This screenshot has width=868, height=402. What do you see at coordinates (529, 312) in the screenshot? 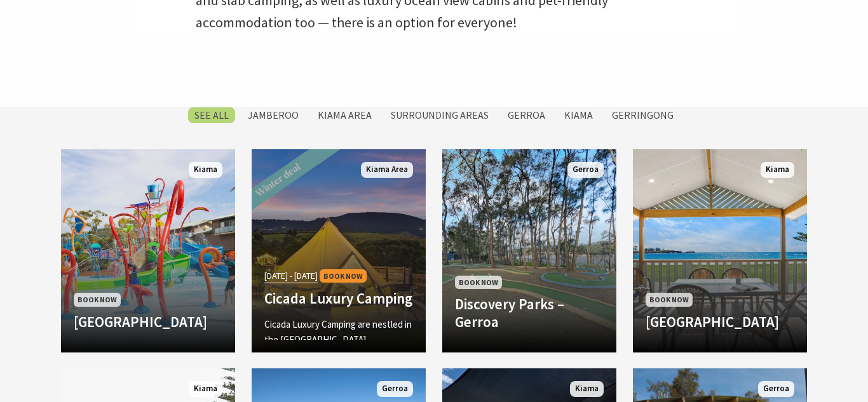
I see `h4: Discovery Parks – Gerroa` at bounding box center [529, 312].